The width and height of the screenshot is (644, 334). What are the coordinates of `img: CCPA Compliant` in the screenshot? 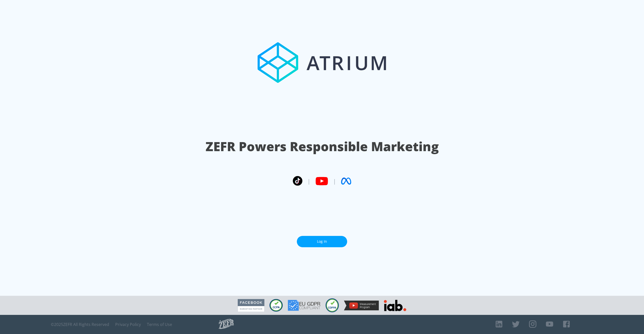 It's located at (276, 305).